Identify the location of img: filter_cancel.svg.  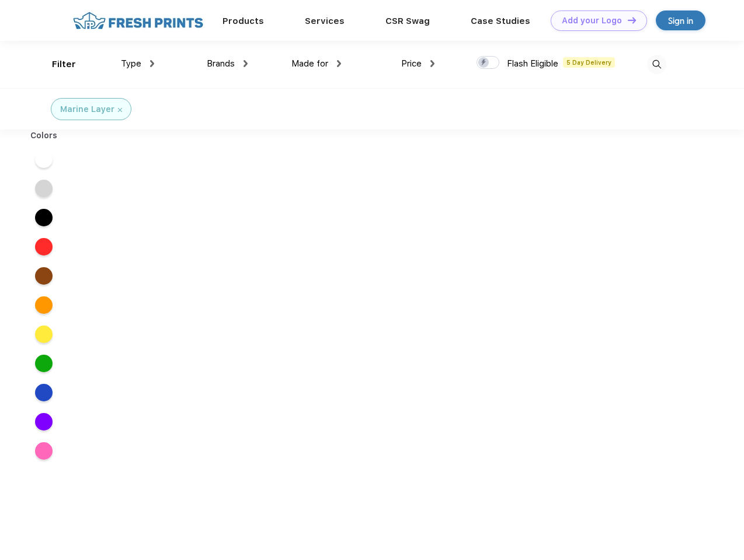
(120, 110).